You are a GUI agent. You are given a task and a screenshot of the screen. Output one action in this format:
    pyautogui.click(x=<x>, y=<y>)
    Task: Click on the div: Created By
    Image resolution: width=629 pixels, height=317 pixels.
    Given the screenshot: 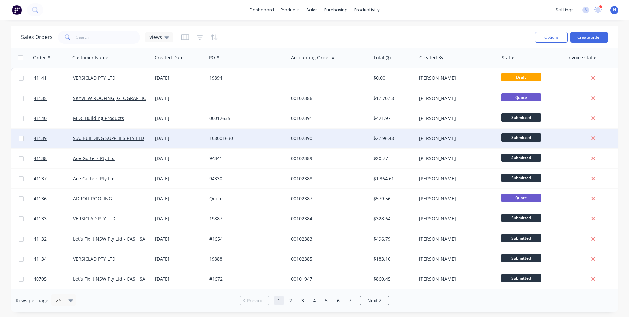 What is the action you would take?
    pyautogui.click(x=432, y=58)
    